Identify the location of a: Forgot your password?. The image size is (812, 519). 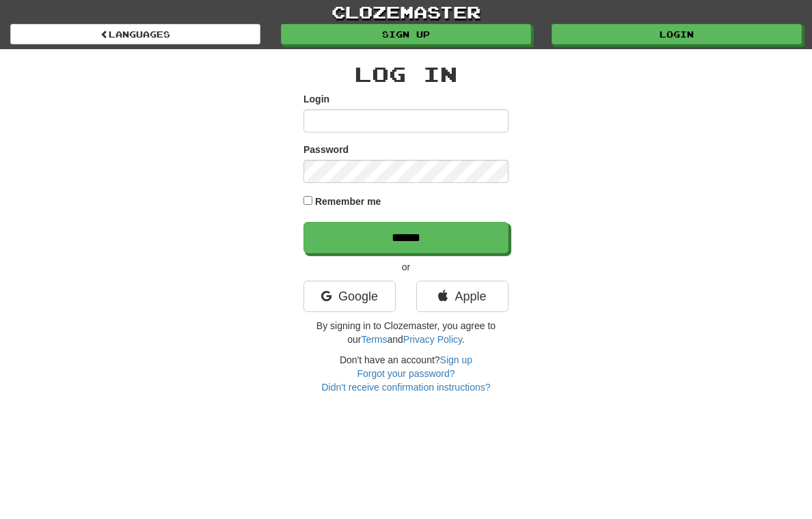
(405, 374).